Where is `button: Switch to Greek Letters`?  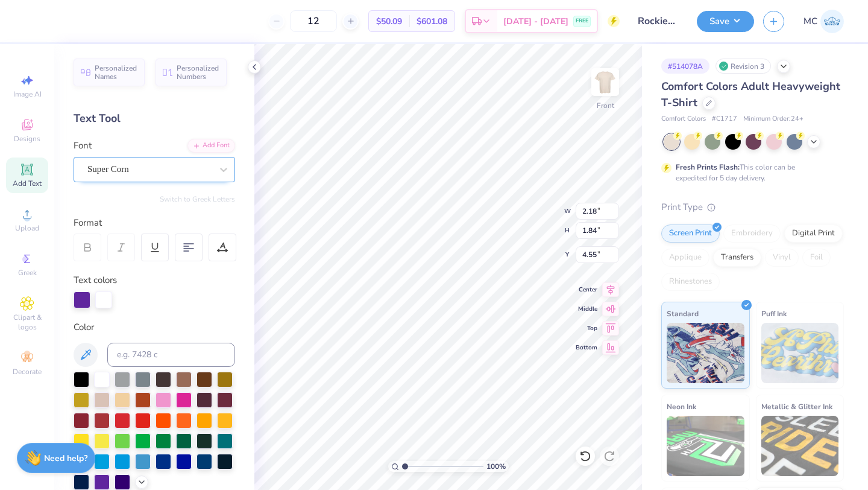 button: Switch to Greek Letters is located at coordinates (197, 199).